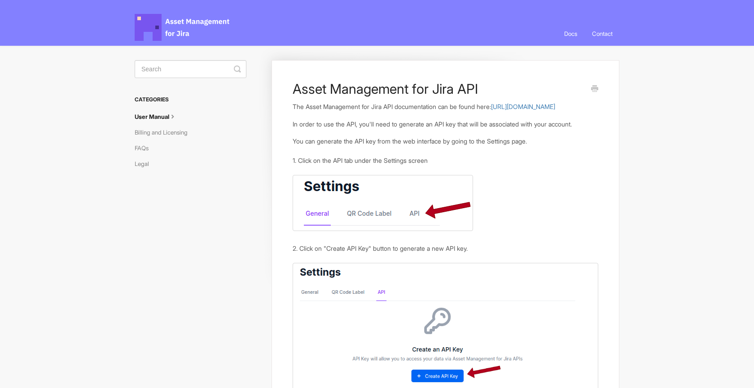  Describe the element at coordinates (445, 249) in the screenshot. I see `div: 2. Click on "Create API Key" button to generate a new API key.` at that location.